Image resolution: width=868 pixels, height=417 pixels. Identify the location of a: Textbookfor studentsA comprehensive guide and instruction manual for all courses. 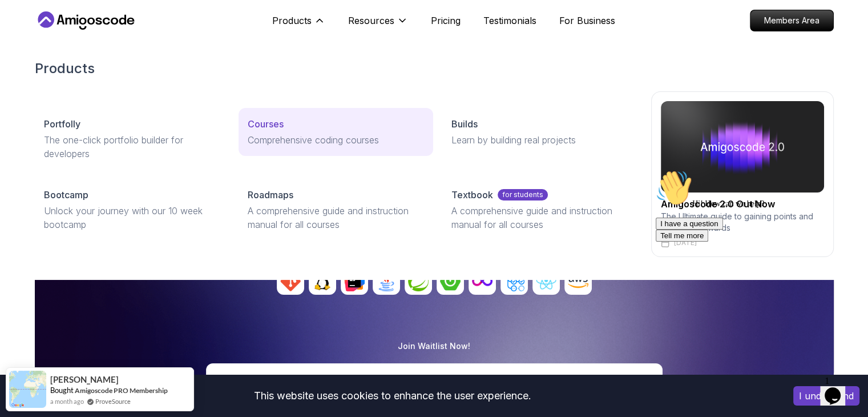
(539, 210).